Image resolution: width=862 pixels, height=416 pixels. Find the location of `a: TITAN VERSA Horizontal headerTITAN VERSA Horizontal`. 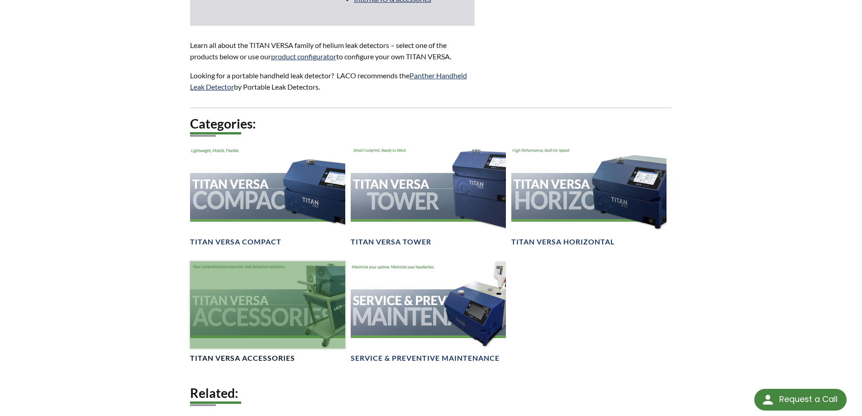

a: TITAN VERSA Horizontal headerTITAN VERSA Horizontal is located at coordinates (588, 195).